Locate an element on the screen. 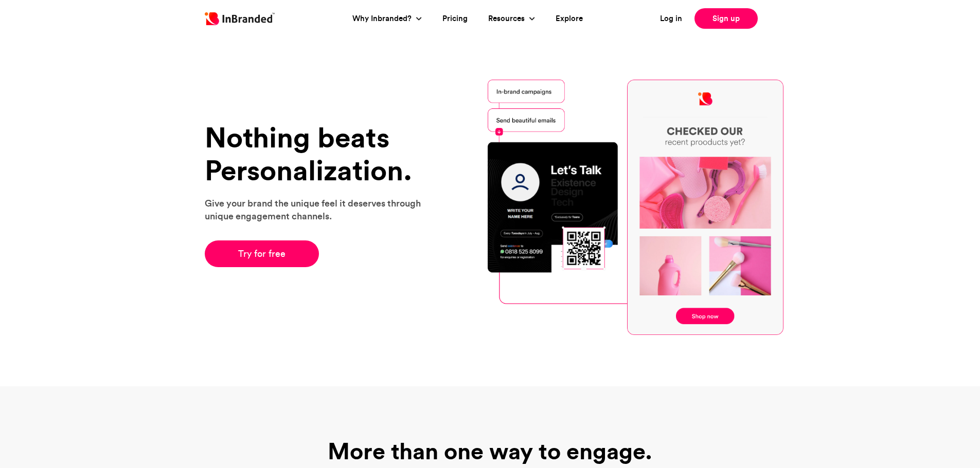 The height and width of the screenshot is (468, 980). a: Sign up is located at coordinates (726, 19).